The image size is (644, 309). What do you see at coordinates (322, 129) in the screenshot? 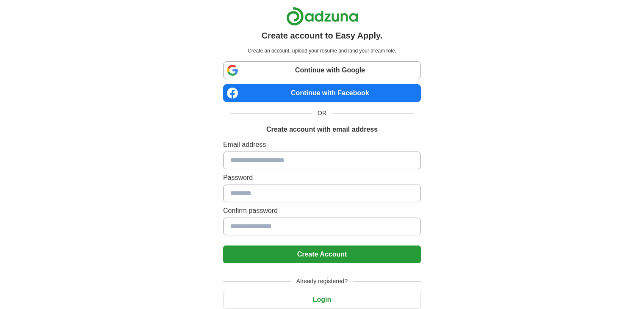
I see `h1: Create account with email address` at bounding box center [322, 129].